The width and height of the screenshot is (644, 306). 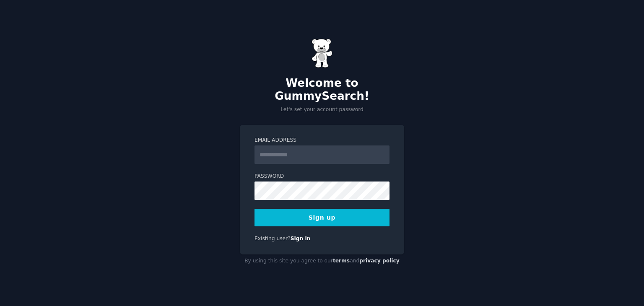 I want to click on a: Sign in, so click(x=301, y=239).